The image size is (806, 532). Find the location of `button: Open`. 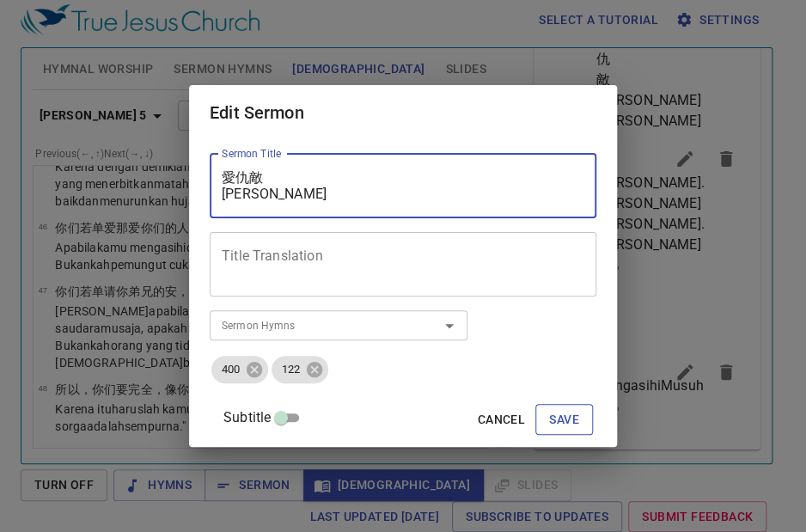

button: Open is located at coordinates (450, 326).